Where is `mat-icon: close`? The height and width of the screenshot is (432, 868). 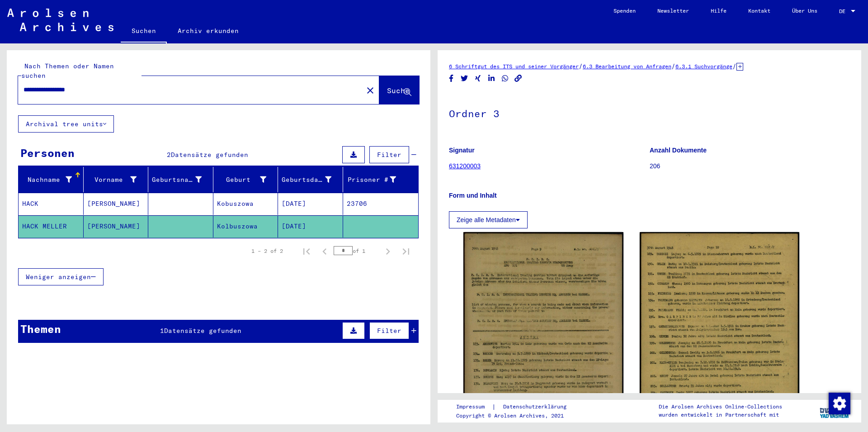 mat-icon: close is located at coordinates (371, 90).